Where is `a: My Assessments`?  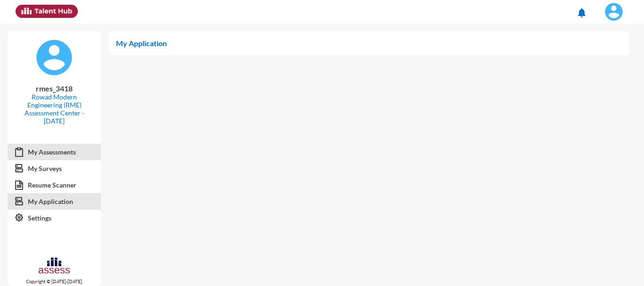 a: My Assessments is located at coordinates (54, 152).